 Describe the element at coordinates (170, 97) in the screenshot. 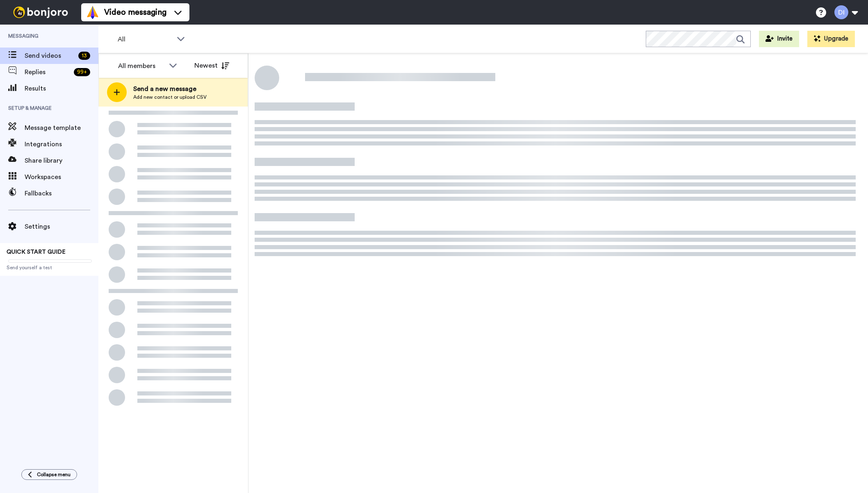

I see `span: Add new contact or upload CSV` at that location.